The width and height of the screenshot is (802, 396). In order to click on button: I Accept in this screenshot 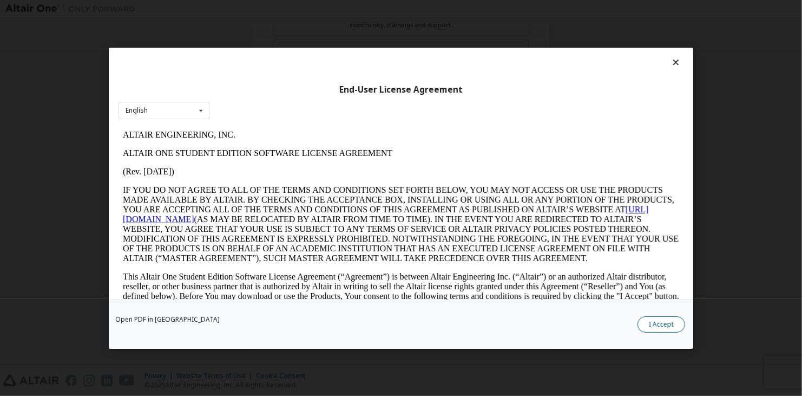, I will do `click(661, 324)`.